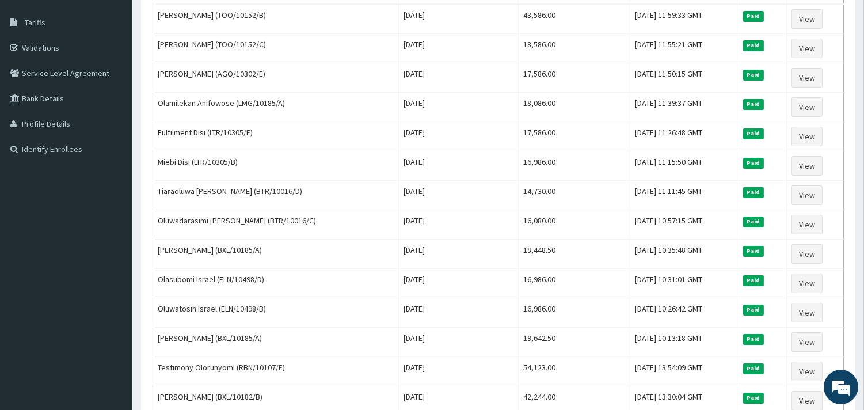 The width and height of the screenshot is (864, 410). I want to click on td: 19,642.50, so click(574, 342).